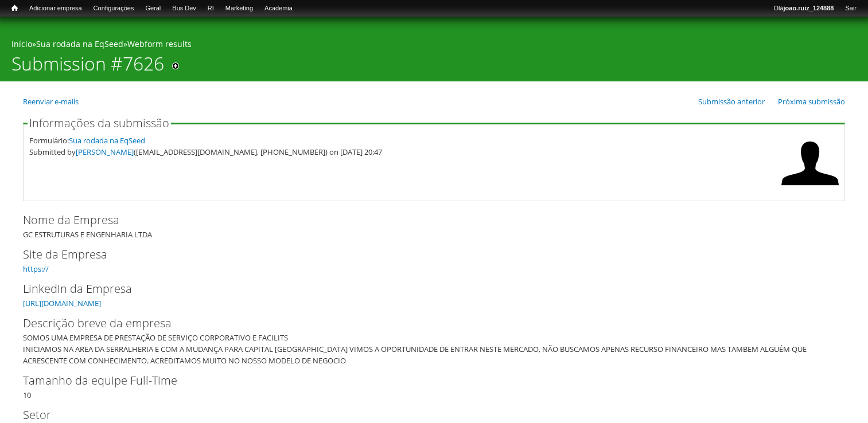 The image size is (868, 423). I want to click on label: Nome da Empresa, so click(425, 220).